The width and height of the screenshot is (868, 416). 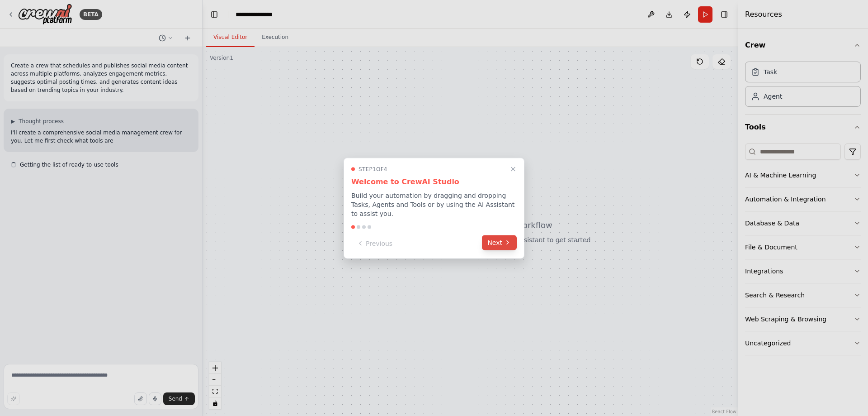 What do you see at coordinates (373, 169) in the screenshot?
I see `span: Step 1 of 4` at bounding box center [373, 169].